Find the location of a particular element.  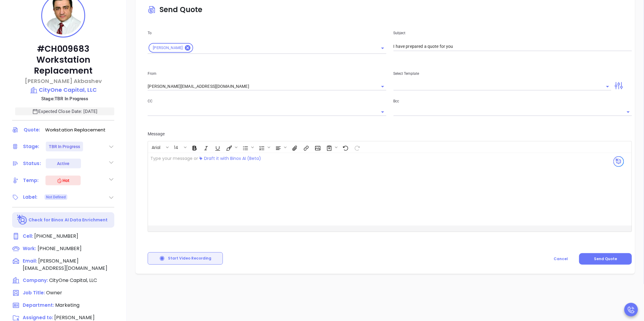

button: Start Video Recording is located at coordinates (185, 259).